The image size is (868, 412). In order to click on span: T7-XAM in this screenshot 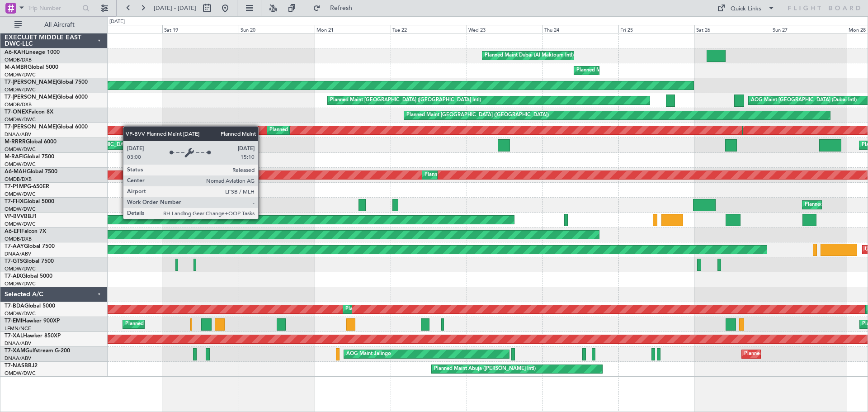, I will do `click(15, 351)`.